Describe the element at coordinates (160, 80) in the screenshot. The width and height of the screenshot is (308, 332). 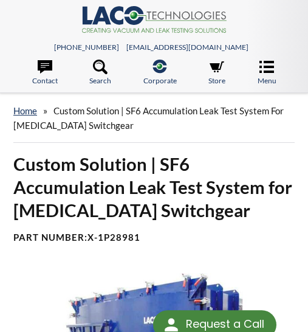
I see `span: Corporate` at that location.